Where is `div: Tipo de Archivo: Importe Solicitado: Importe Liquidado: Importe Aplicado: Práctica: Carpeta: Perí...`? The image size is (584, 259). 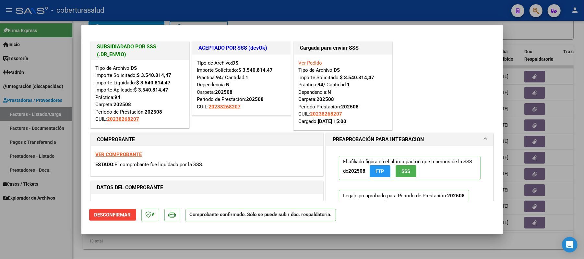
div: Tipo de Archivo: Importe Solicitado: Importe Liquidado: Importe Aplicado: Práctica: Carpeta: Perí... is located at coordinates (140, 94).